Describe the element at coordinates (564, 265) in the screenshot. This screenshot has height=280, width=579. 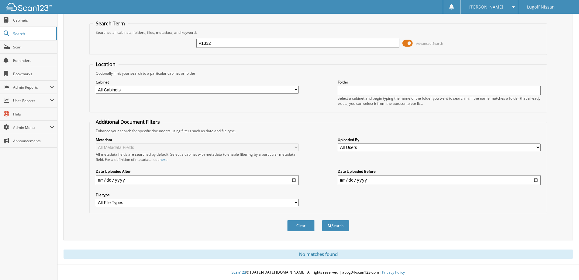
I see `div: Chat Widget` at that location.